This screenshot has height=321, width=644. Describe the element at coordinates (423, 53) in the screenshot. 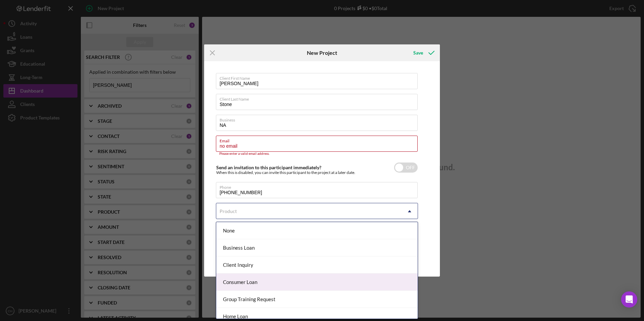

I see `button: Save` at that location.